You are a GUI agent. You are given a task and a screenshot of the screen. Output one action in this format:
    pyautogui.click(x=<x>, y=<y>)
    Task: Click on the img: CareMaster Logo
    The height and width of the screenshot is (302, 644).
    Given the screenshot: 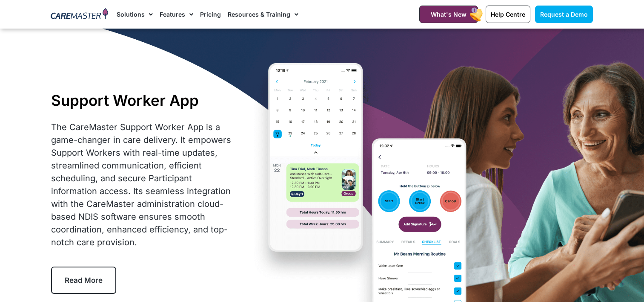 What is the action you would take?
    pyautogui.click(x=79, y=14)
    